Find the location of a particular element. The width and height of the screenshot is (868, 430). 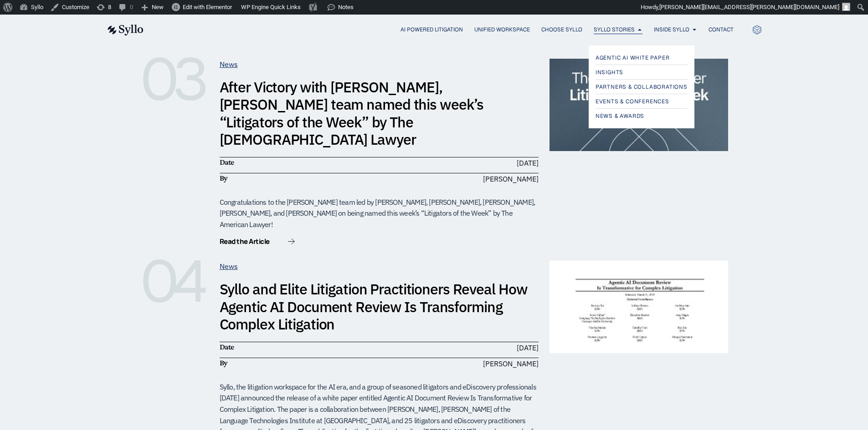

a: News is located at coordinates (228, 267).